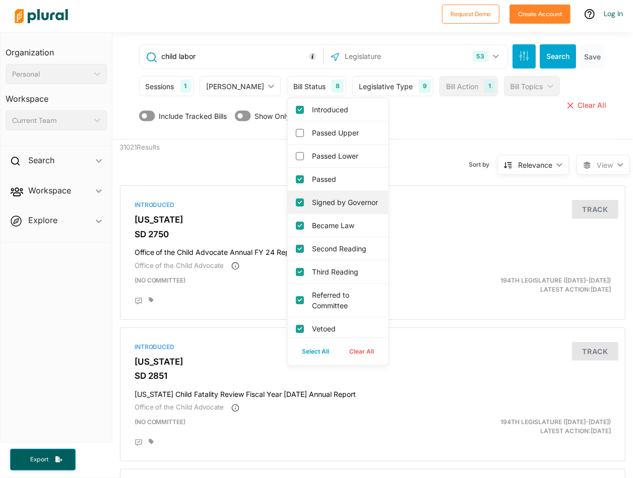 The image size is (633, 478). I want to click on a: Create Account, so click(540, 13).